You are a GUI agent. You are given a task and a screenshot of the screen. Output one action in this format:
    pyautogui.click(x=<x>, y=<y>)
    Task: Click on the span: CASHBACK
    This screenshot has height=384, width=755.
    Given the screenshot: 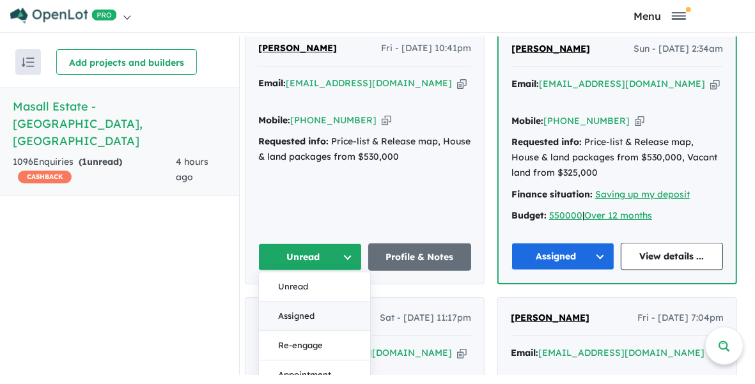 What is the action you would take?
    pyautogui.click(x=45, y=177)
    